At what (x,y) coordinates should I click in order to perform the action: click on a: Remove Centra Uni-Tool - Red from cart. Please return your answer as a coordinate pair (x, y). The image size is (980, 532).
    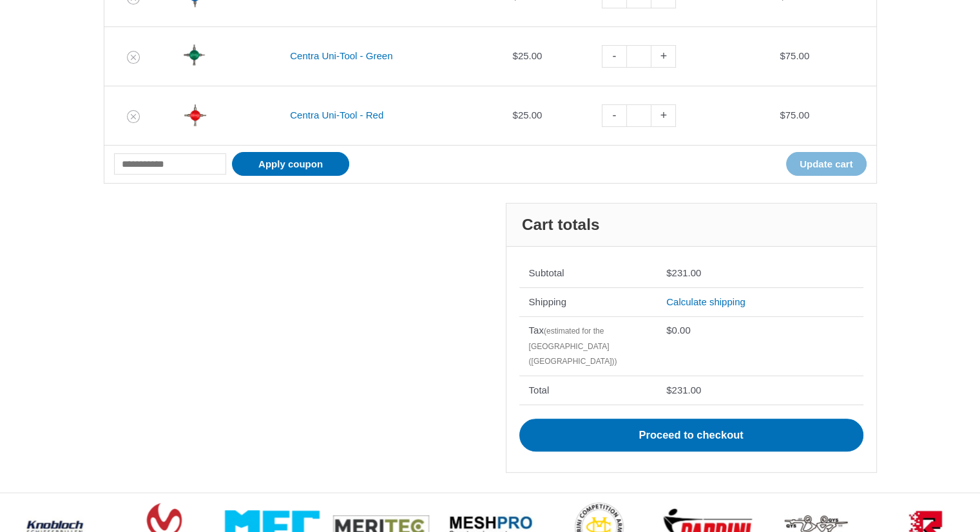
    Looking at the image, I should click on (133, 117).